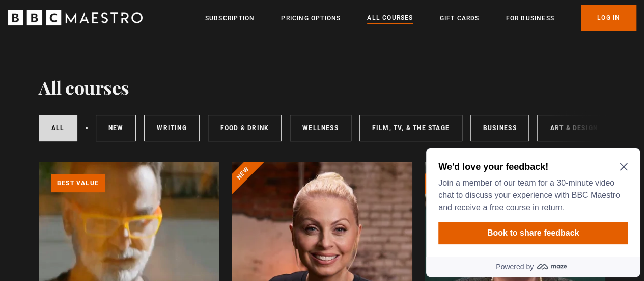 The width and height of the screenshot is (644, 281). Describe the element at coordinates (411, 128) in the screenshot. I see `a: Film, TV, & The Stage` at that location.